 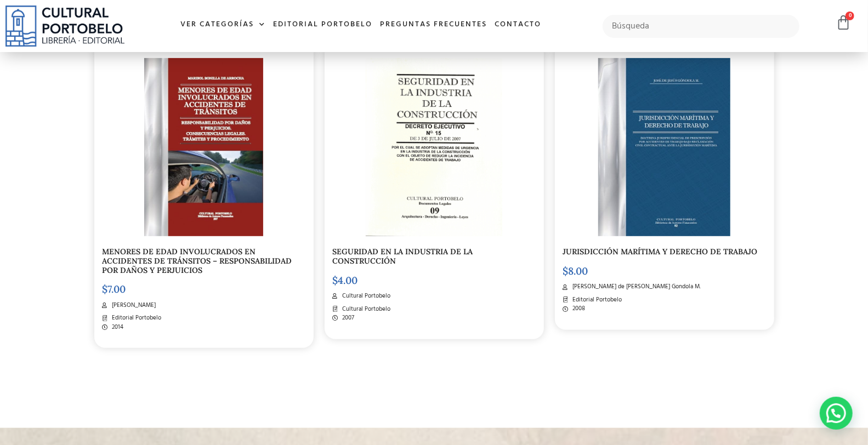 I want to click on a: Contacto, so click(x=517, y=24).